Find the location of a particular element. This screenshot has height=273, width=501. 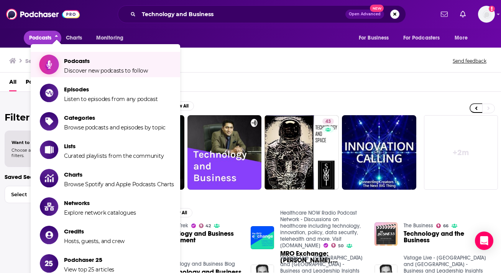

a: The Business is located at coordinates (418, 225).